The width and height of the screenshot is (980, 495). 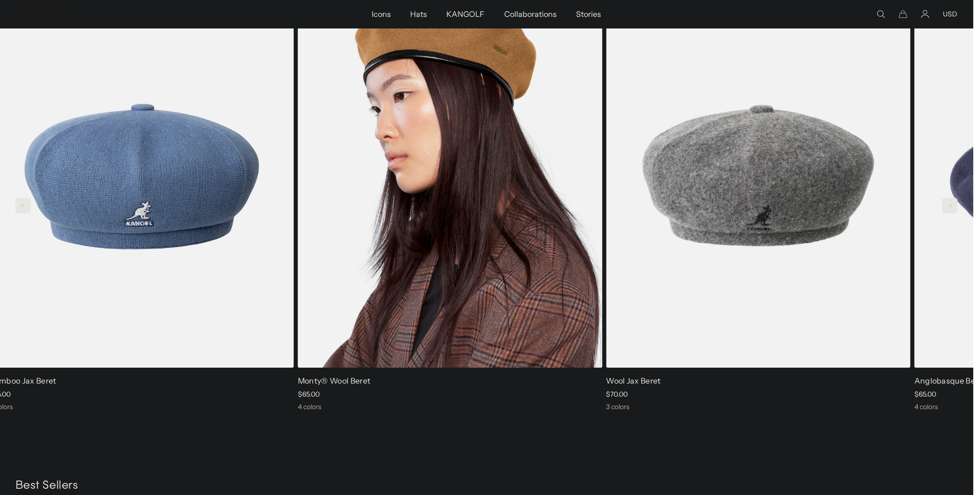 What do you see at coordinates (903, 14) in the screenshot?
I see `button: Cart` at bounding box center [903, 14].